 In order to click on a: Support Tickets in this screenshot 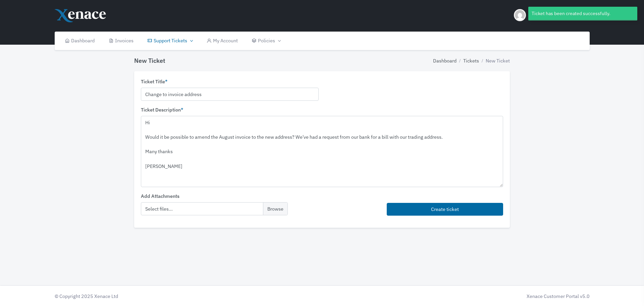, I will do `click(170, 41)`.